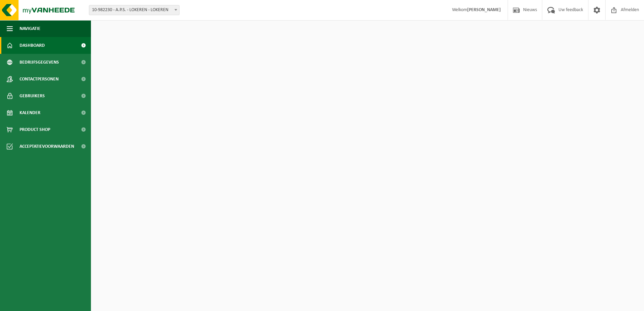  I want to click on span: Contactpersonen, so click(39, 79).